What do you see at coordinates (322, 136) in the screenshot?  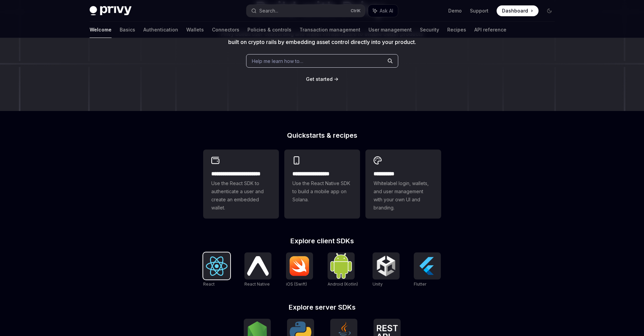 I see `h2: Quickstarts & recipes` at bounding box center [322, 136].